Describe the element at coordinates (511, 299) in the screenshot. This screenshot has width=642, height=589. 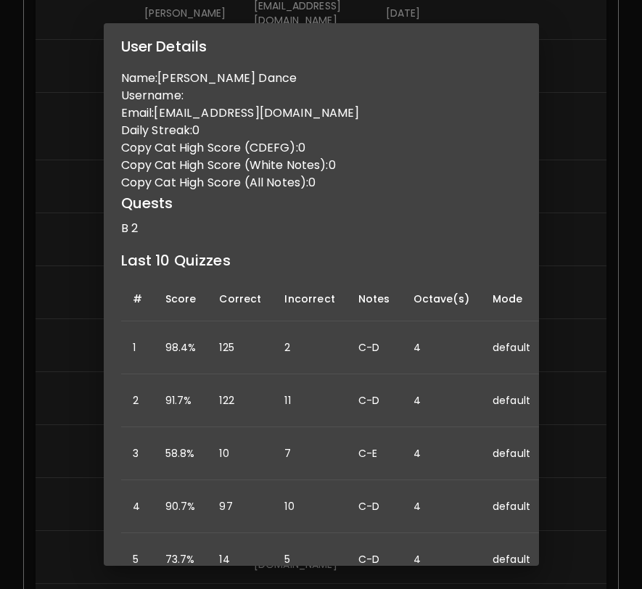
I see `th: Mode` at that location.